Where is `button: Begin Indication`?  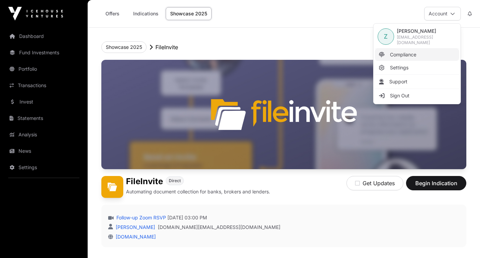
button: Begin Indication is located at coordinates (436, 183).